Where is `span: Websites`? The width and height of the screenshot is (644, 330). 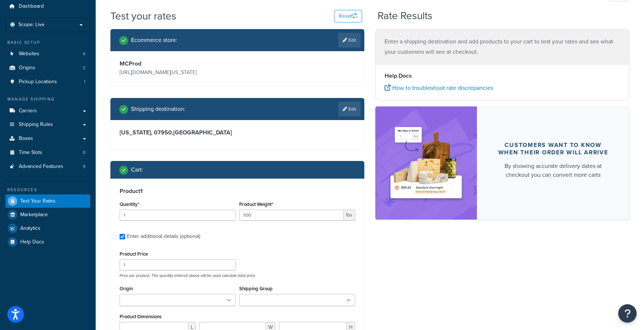
span: Websites is located at coordinates (29, 54).